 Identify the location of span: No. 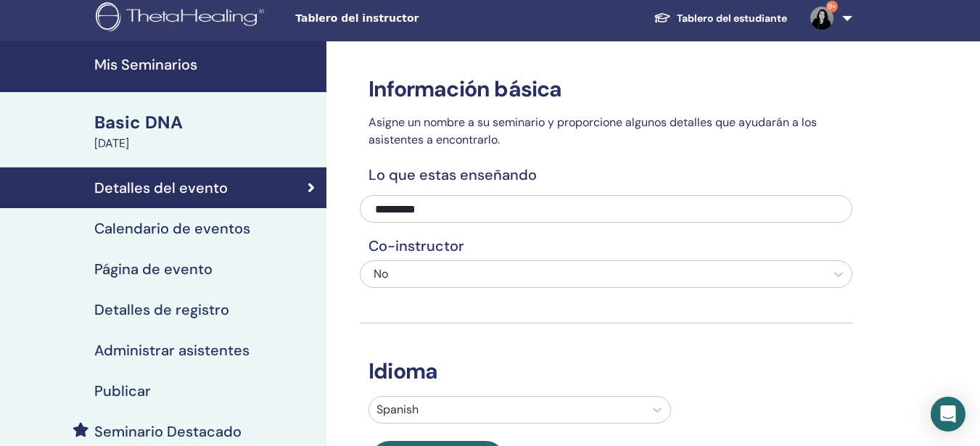
(380, 273).